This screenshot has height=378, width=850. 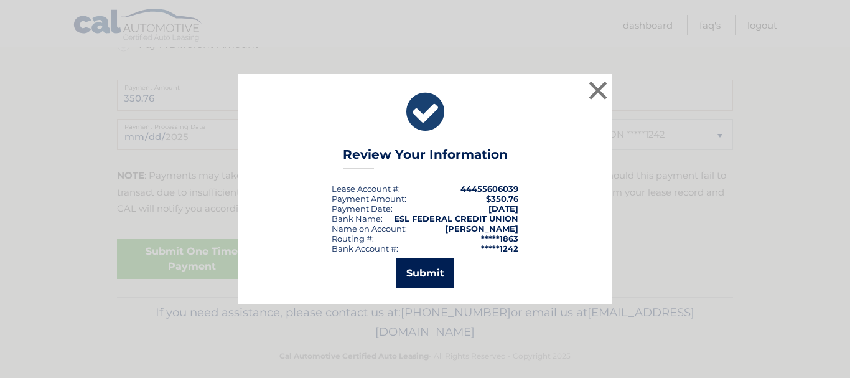 I want to click on div: Bank Name:, so click(x=357, y=218).